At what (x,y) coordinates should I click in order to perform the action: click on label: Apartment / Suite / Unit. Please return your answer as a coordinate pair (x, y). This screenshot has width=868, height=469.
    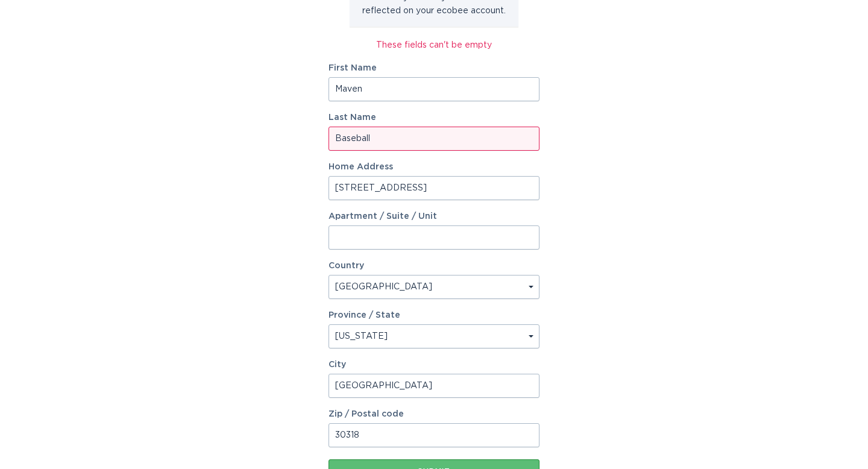
    Looking at the image, I should click on (434, 216).